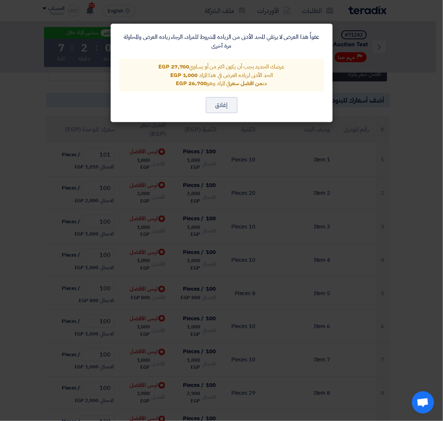 The image size is (443, 421). What do you see at coordinates (222, 67) in the screenshot?
I see `div: عرضك الجديد يجب أن يكون اكتر من أو يساوي` at bounding box center [222, 67].